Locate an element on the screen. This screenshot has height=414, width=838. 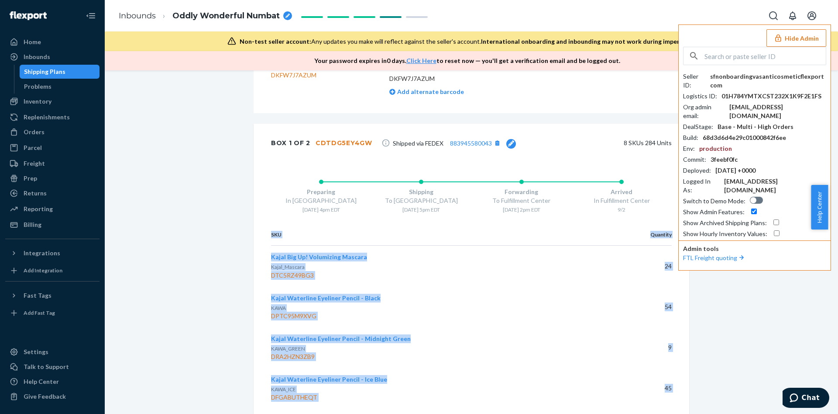
div: 8 SKUs 284 Units is located at coordinates (600, 143).